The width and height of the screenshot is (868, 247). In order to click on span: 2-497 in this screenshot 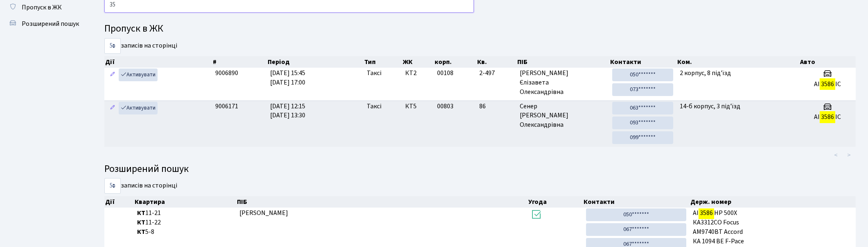, I will do `click(496, 73)`.